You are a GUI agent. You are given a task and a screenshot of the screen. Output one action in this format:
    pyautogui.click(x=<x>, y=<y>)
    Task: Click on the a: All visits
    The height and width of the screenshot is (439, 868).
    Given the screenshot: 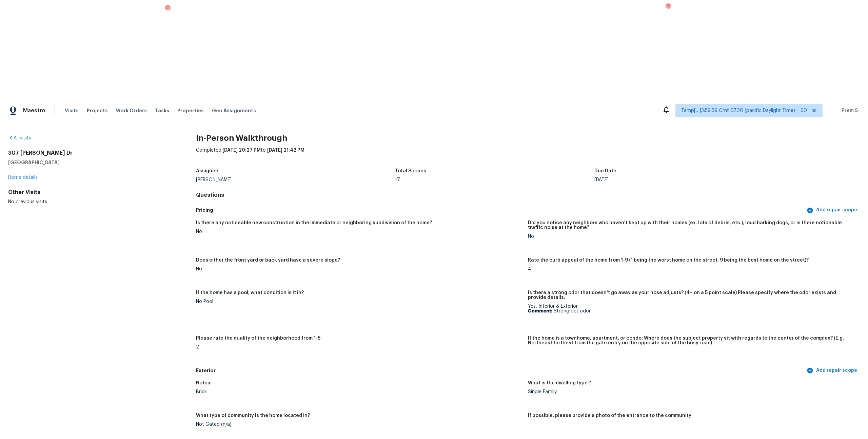 What is the action you would take?
    pyautogui.click(x=19, y=138)
    